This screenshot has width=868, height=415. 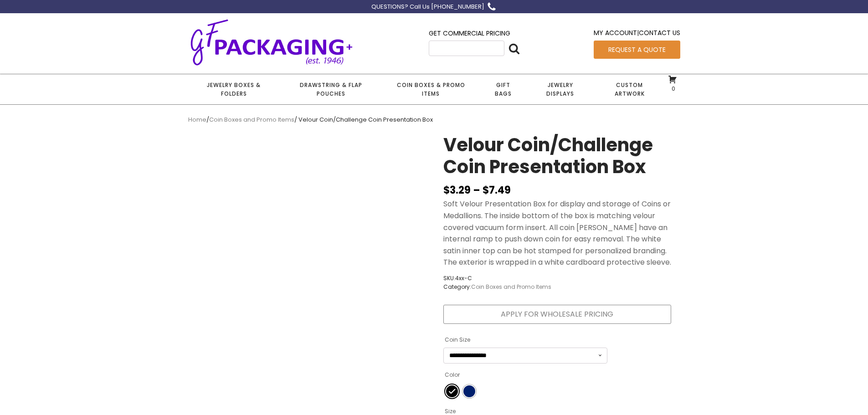 I want to click on img: GF Packaging + - Established 1946, so click(x=272, y=42).